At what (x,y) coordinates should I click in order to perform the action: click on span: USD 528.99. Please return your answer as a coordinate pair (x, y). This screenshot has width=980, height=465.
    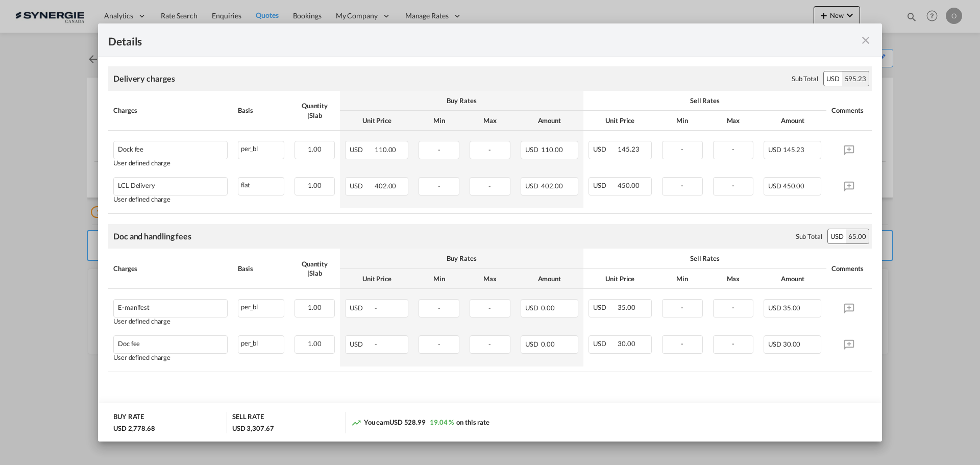
    Looking at the image, I should click on (408, 422).